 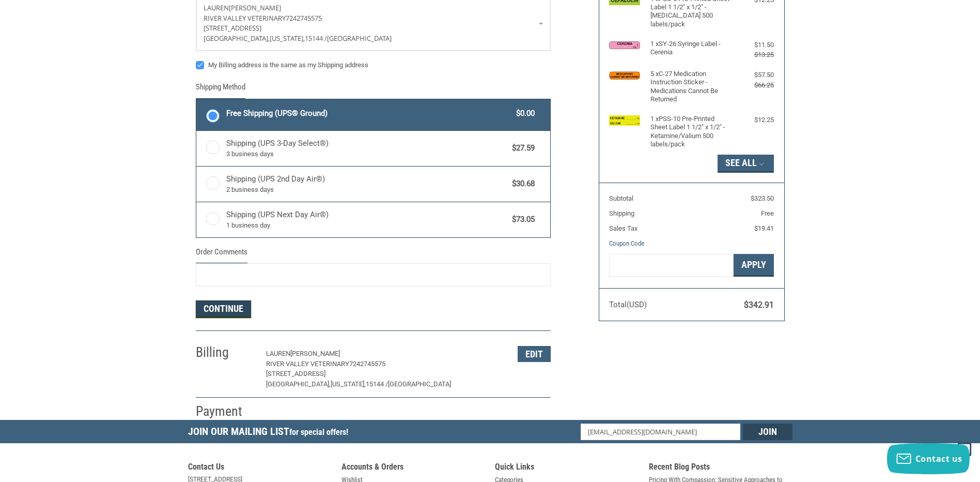 What do you see at coordinates (369, 113) in the screenshot?
I see `span: Free Shipping (UPS® Ground)` at bounding box center [369, 113].